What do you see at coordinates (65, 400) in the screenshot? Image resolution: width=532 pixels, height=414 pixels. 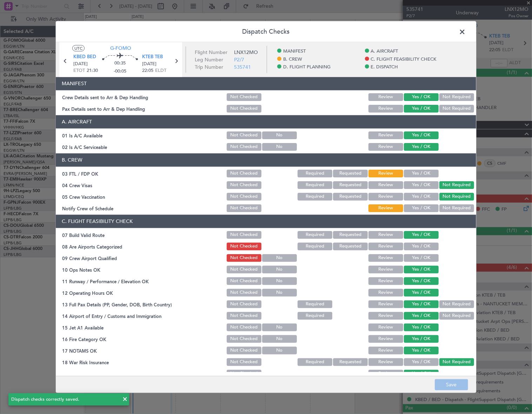 I see `div: Dispatch checks correctly saved.` at bounding box center [65, 400].